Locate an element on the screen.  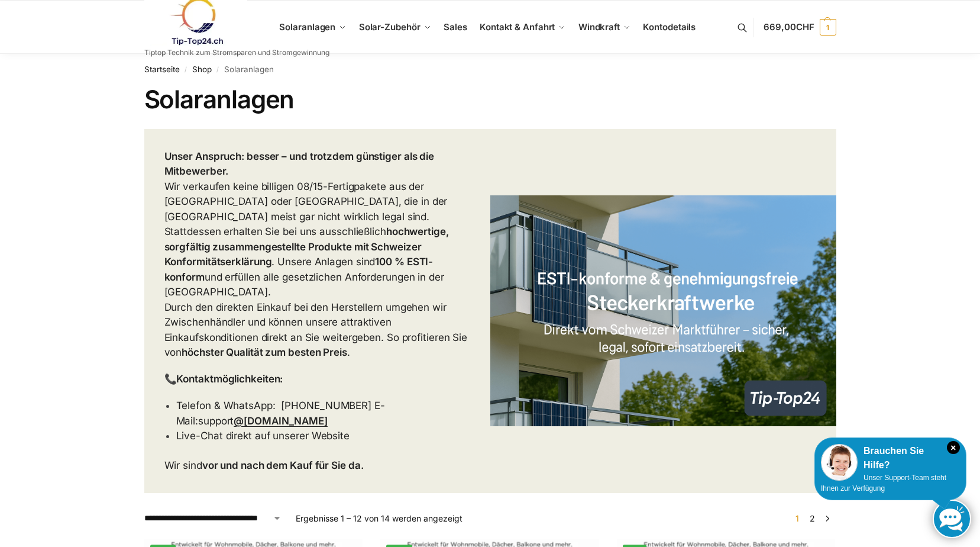
a: 669,00CHF 1 is located at coordinates (799, 27).